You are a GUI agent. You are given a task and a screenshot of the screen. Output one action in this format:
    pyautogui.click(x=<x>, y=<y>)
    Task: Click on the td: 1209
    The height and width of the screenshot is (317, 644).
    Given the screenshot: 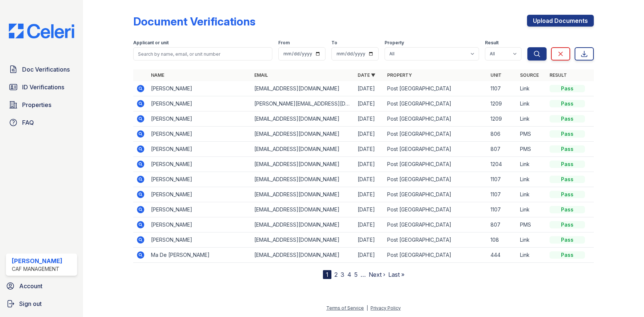 What is the action you would take?
    pyautogui.click(x=502, y=119)
    